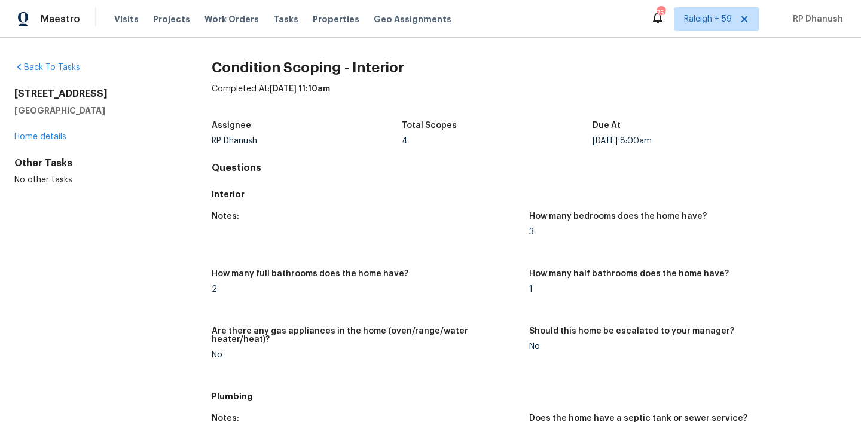 The width and height of the screenshot is (861, 422). I want to click on div: 1, so click(683, 289).